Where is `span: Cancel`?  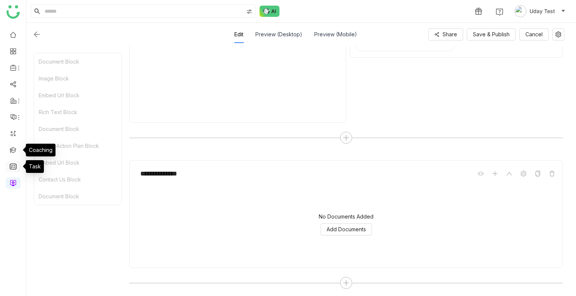
span: Cancel is located at coordinates (534, 34).